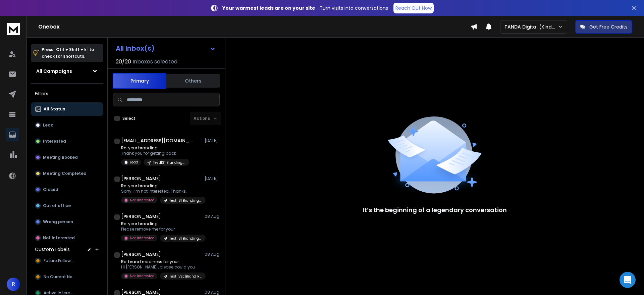  What do you see at coordinates (161, 229) in the screenshot?
I see `p: Please remove me for your` at bounding box center [161, 229].